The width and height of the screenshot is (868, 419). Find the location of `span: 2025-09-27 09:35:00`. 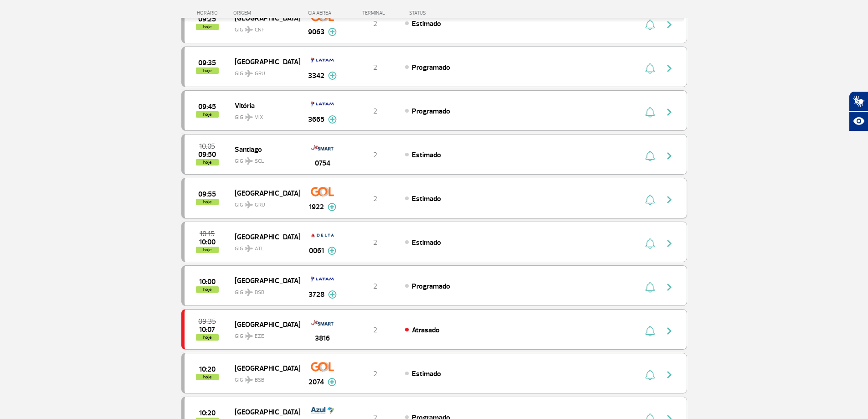

span: 2025-09-27 09:35:00 is located at coordinates (207, 321).